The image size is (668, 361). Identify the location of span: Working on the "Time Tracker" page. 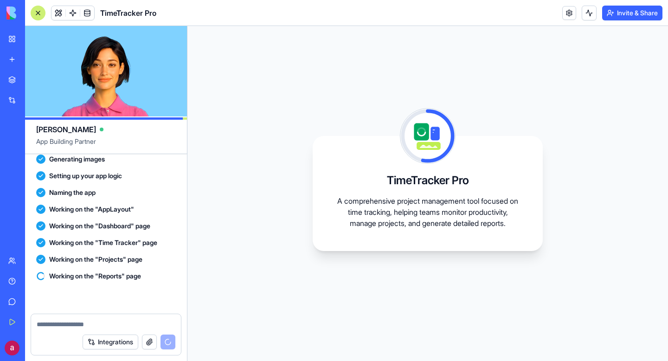
(103, 243).